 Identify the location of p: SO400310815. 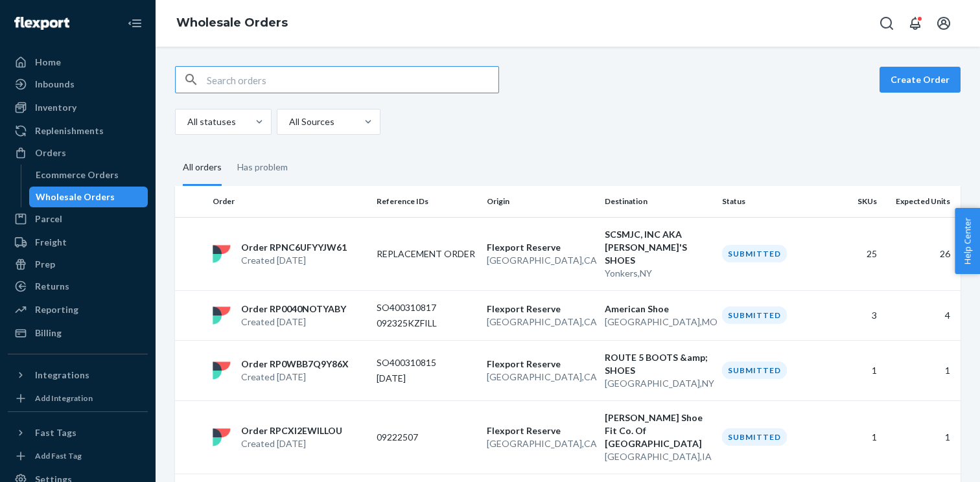
(426, 362).